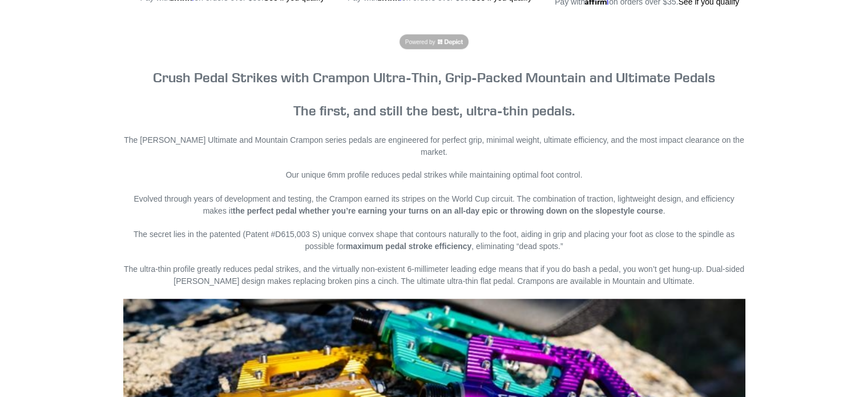  I want to click on p: The secret lies in the patented (Patent #D615,003 S) unique convex shape that contours naturally ..., so click(434, 240).